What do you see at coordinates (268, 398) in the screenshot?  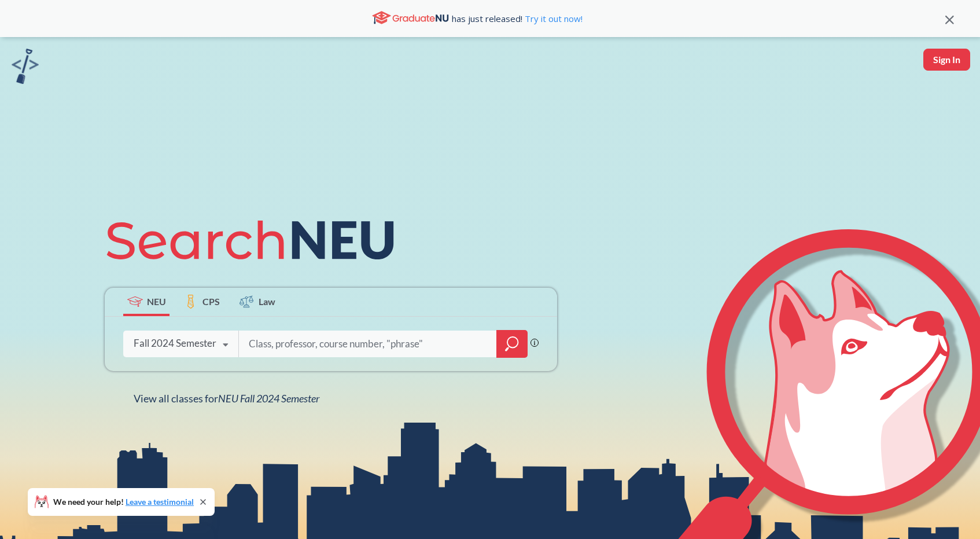 I see `span: NEU Fall 2024 Semester` at bounding box center [268, 398].